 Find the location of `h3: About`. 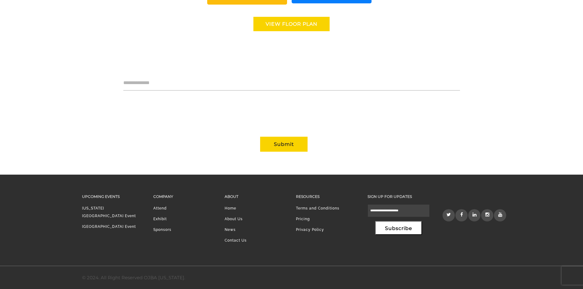

h3: About is located at coordinates (255, 196).